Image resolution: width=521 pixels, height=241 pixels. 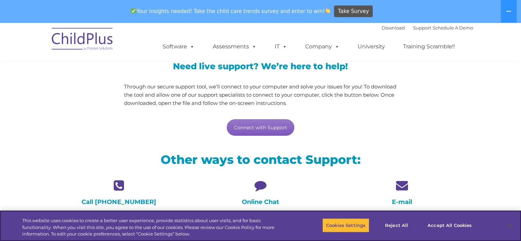 What do you see at coordinates (429, 47) in the screenshot?
I see `a: Training Scramble!!` at bounding box center [429, 47].